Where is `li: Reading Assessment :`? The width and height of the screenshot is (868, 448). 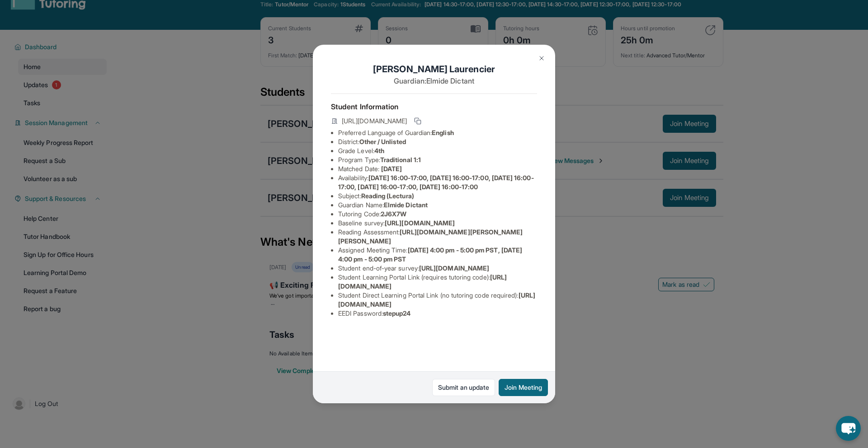
li: Reading Assessment : is located at coordinates (437, 237).